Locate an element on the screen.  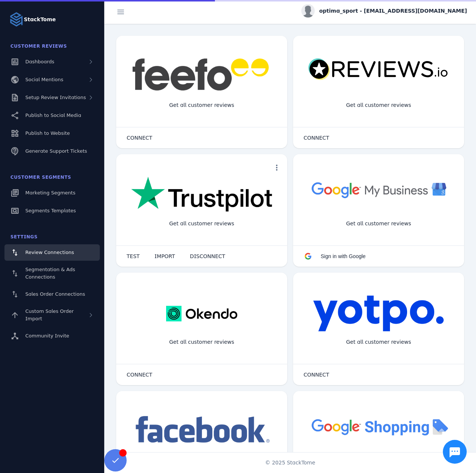
span: Generate Support Tickets is located at coordinates (56, 151).